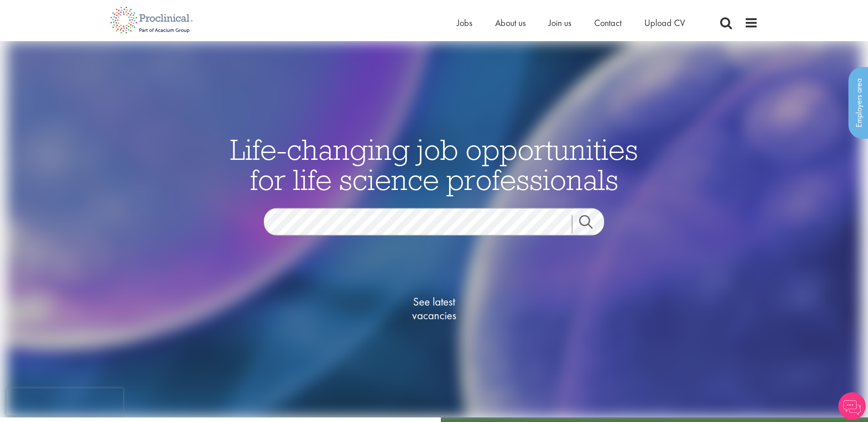  What do you see at coordinates (560, 23) in the screenshot?
I see `span: Join us` at bounding box center [560, 23].